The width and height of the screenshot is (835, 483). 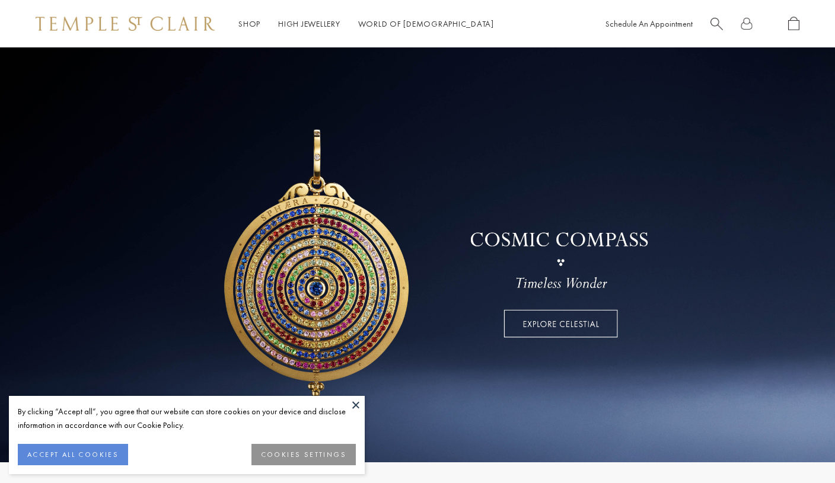 I want to click on a: Search, so click(x=717, y=24).